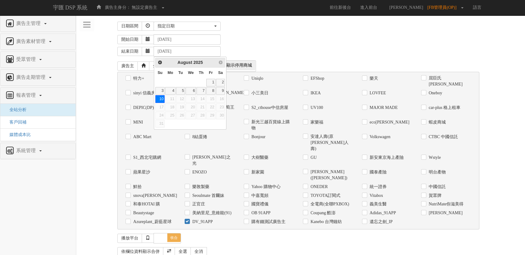 The height and width of the screenshot is (255, 525). What do you see at coordinates (259, 158) in the screenshot?
I see `label: 大樹醫藥` at bounding box center [259, 158].